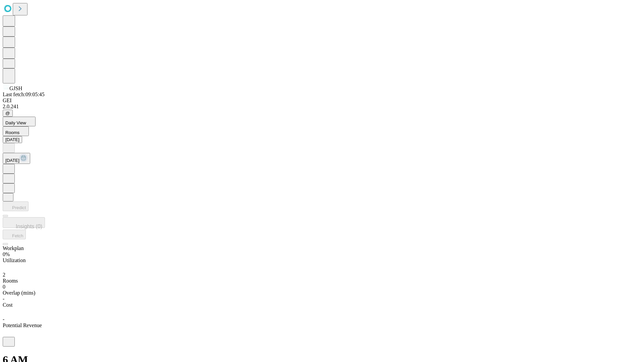  I want to click on button: Rooms, so click(16, 131).